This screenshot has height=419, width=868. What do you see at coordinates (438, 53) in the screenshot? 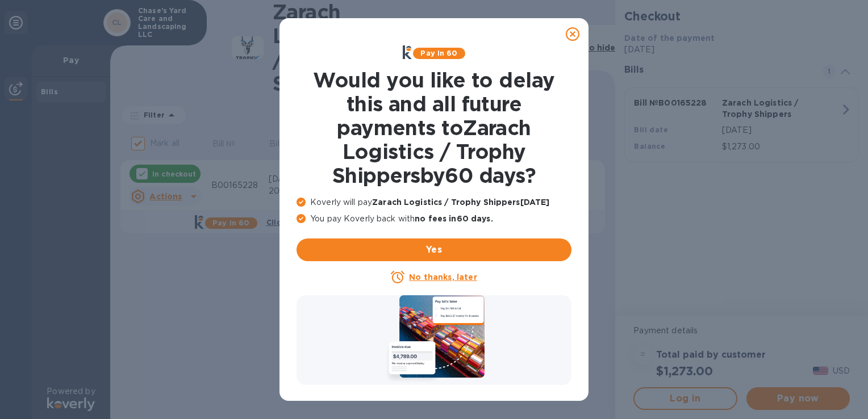
I see `b: Pay in 60` at bounding box center [438, 53].